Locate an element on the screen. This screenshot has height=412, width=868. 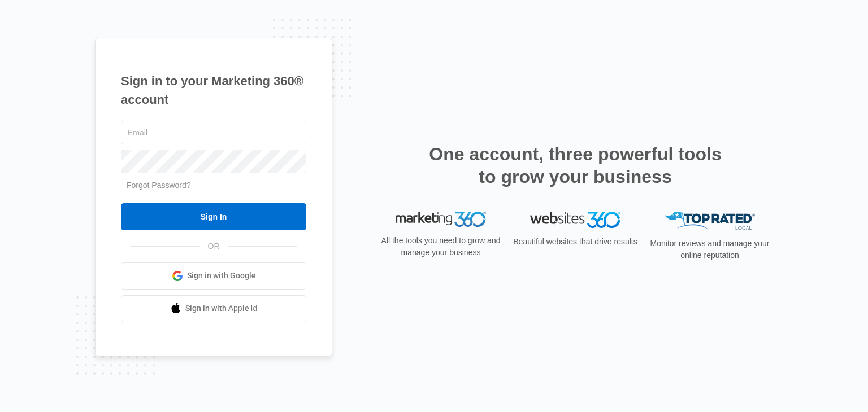
span: OR is located at coordinates (214, 246).